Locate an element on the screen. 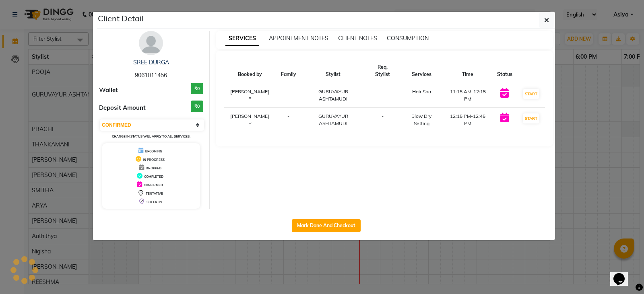 The height and width of the screenshot is (294, 644). th: Status is located at coordinates (505, 71).